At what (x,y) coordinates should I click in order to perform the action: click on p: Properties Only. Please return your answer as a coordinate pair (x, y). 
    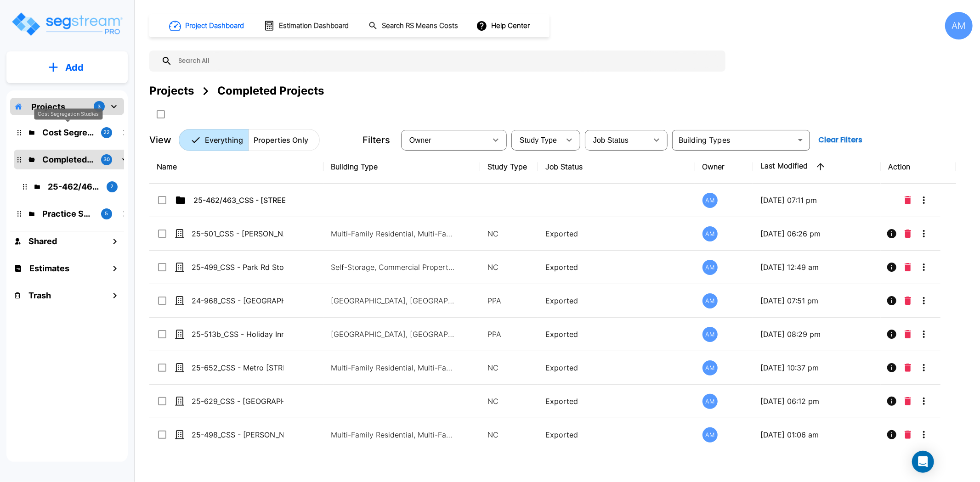
    Looking at the image, I should click on (281, 140).